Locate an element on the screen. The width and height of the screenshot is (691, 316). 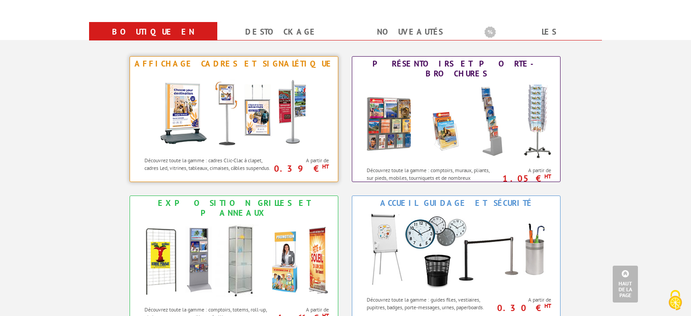
img: Exposition Grilles et Panneaux is located at coordinates (234, 261).